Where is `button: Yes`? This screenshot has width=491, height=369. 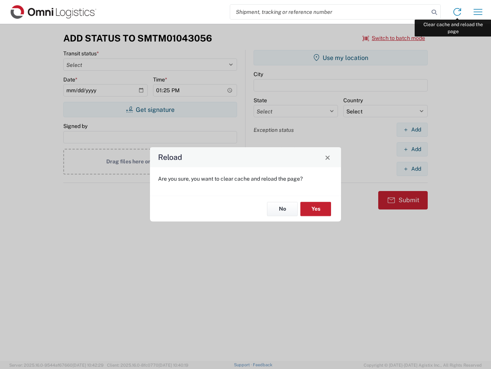
button: Yes is located at coordinates (316, 208).